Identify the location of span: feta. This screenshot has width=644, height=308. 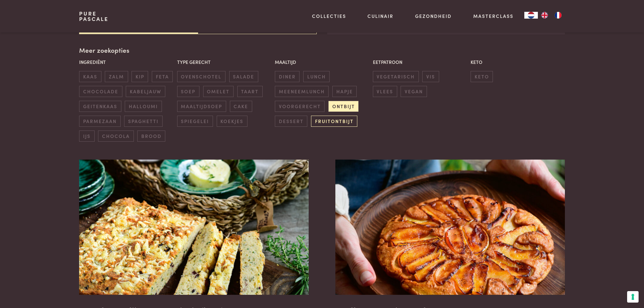
(162, 76).